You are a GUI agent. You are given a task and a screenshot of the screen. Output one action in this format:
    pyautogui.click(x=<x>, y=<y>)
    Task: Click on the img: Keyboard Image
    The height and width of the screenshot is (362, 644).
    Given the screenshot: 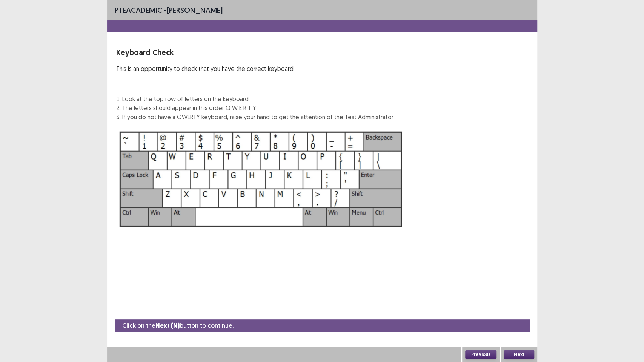 What is the action you would take?
    pyautogui.click(x=261, y=179)
    